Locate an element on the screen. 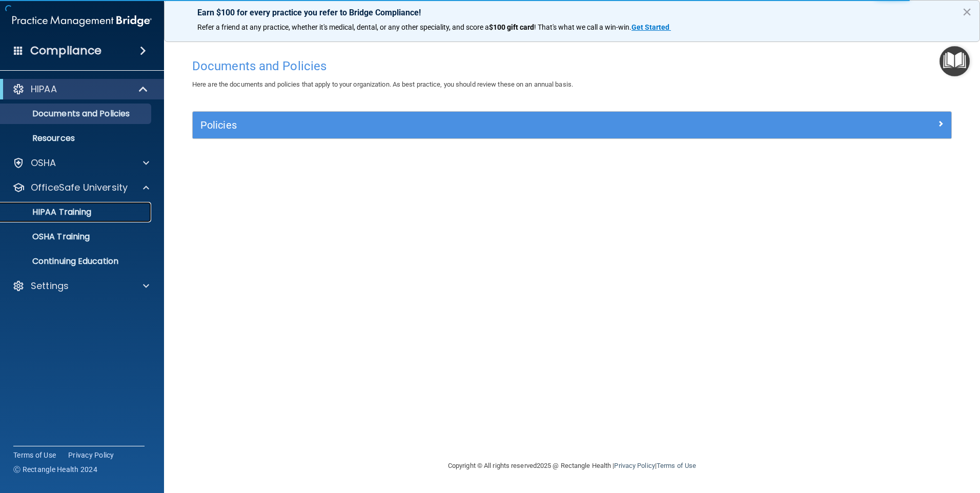 The image size is (980, 493). p: OfficeSafe University is located at coordinates (79, 187).